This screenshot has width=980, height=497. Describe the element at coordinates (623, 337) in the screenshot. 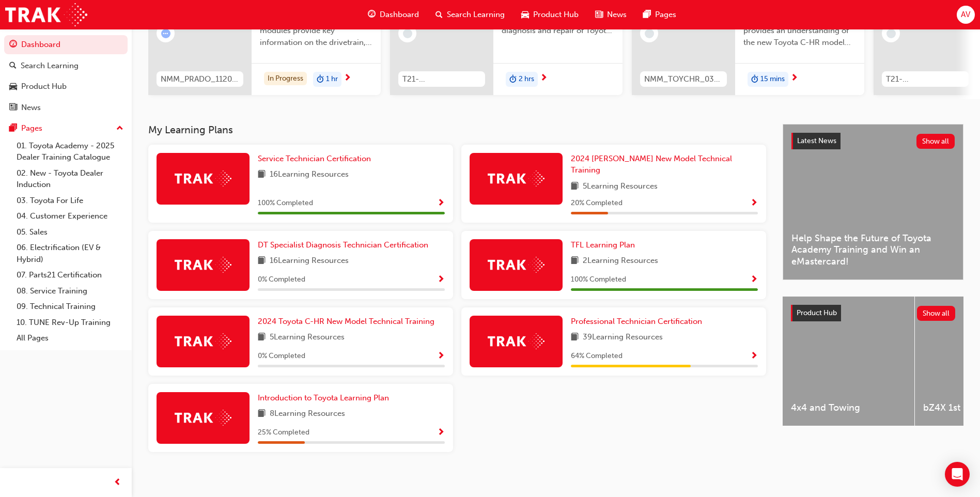

I see `span: 39 Learning Resources` at that location.